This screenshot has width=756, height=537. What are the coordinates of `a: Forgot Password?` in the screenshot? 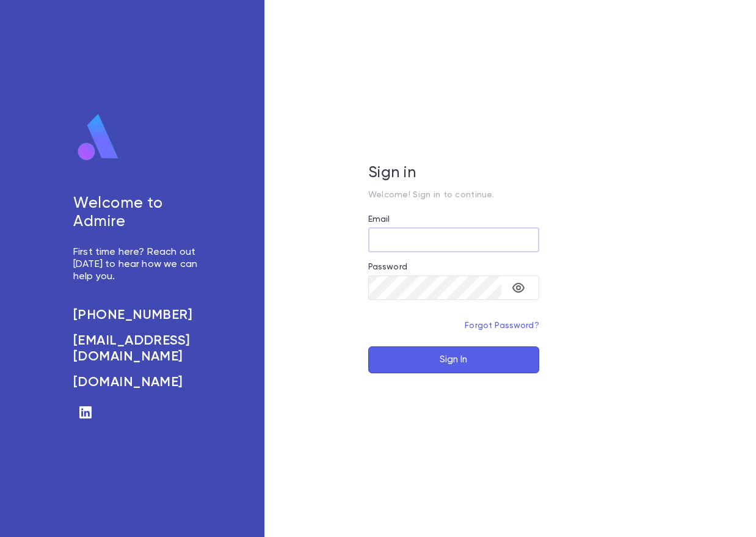 It's located at (502, 326).